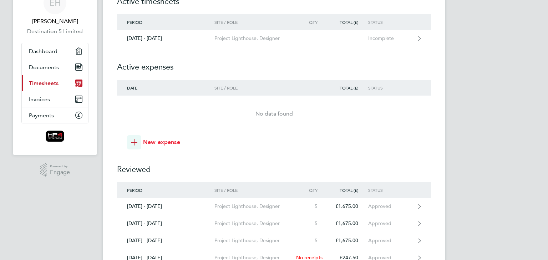 This screenshot has height=260, width=548. Describe the element at coordinates (55, 51) in the screenshot. I see `a: Dashboard` at that location.